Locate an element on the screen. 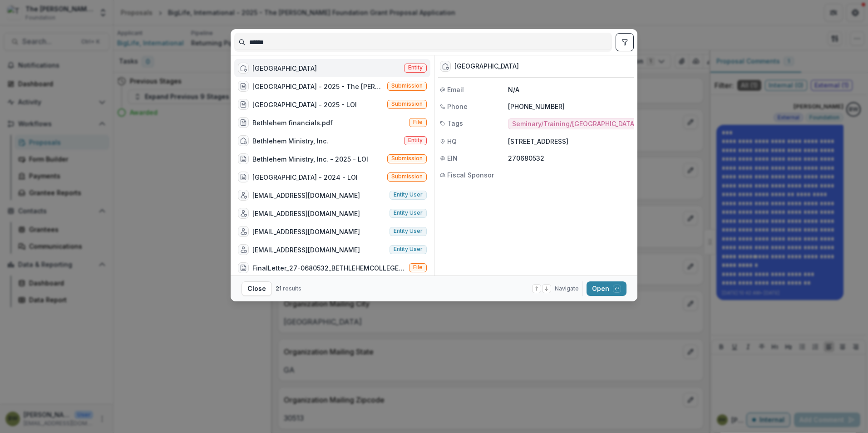 This screenshot has width=868, height=433. p: 270680532 is located at coordinates (570, 158).